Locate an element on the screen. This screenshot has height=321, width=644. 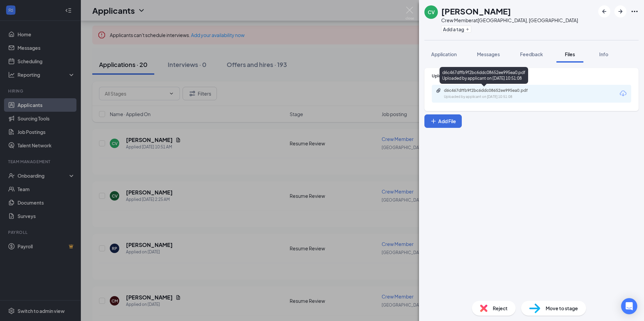
button: Add FilePlus is located at coordinates (442, 122).